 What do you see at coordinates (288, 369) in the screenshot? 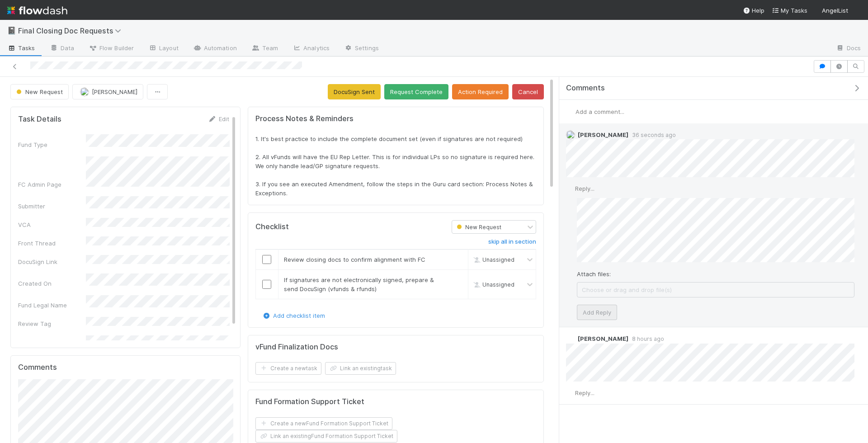
I see `button: Create a newtask` at bounding box center [288, 369].